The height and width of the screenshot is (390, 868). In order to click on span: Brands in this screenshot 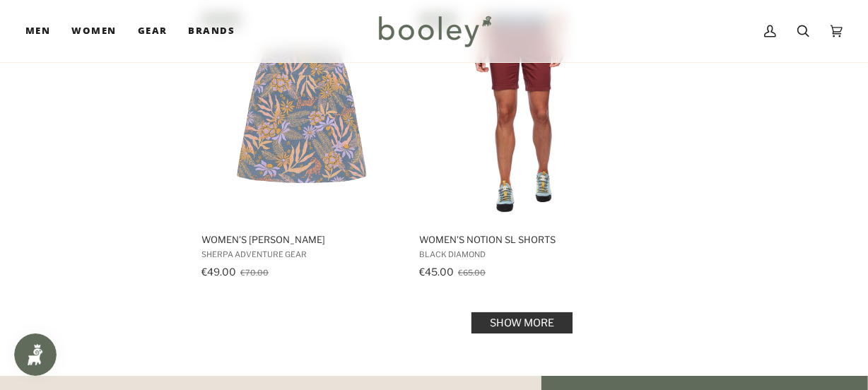, I will do `click(211, 31)`.